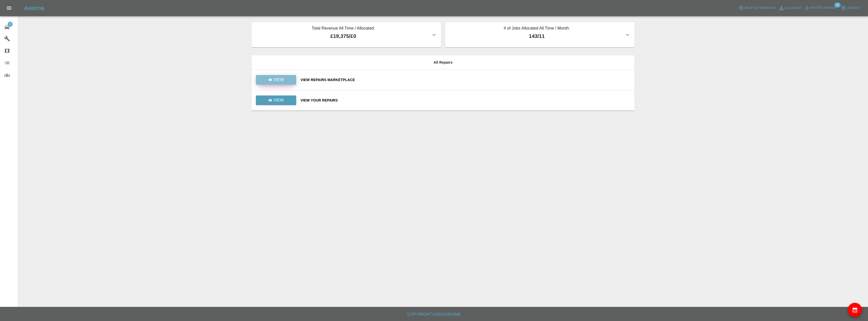 The height and width of the screenshot is (321, 868). What do you see at coordinates (10, 25) in the screenshot?
I see `span: 5` at bounding box center [10, 25].